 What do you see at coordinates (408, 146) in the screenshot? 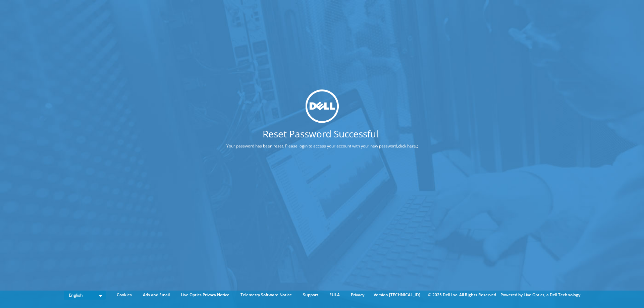
I see `a: click here.` at bounding box center [408, 146].